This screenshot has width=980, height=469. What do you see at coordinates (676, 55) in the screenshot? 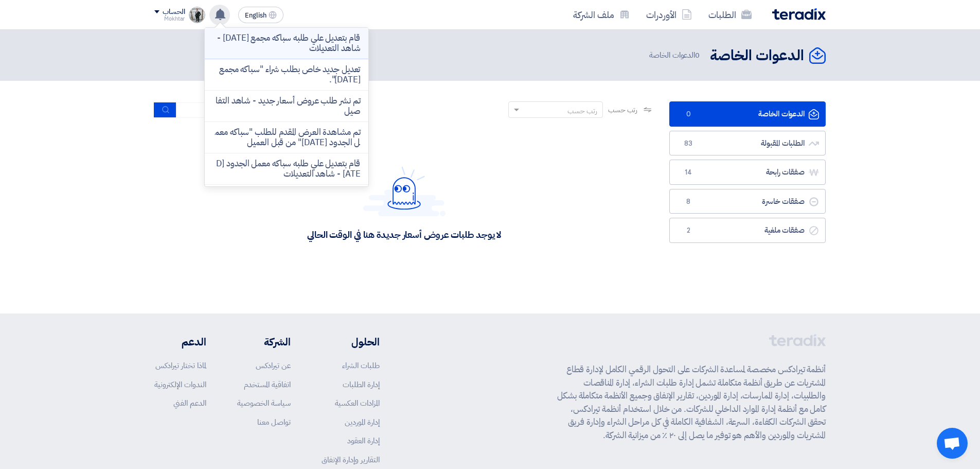
I see `span: الدعوات الخاصة` at bounding box center [676, 55].